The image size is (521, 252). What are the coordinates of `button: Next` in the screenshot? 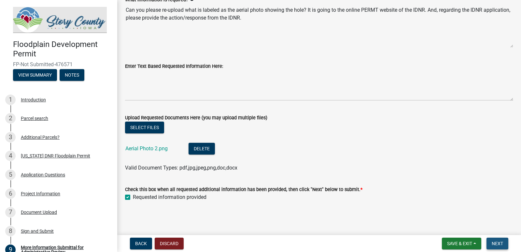 It's located at (497, 243).